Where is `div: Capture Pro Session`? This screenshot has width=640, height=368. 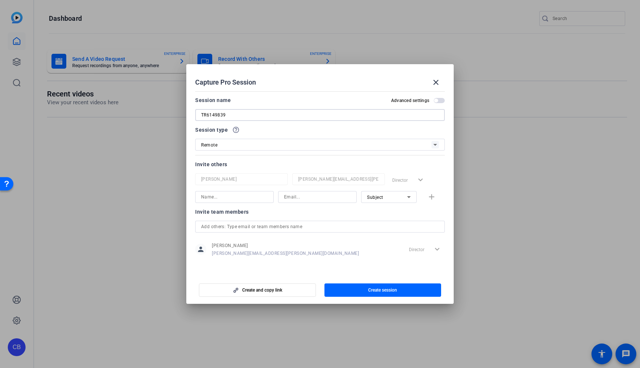 div: Capture Pro Session is located at coordinates (320, 82).